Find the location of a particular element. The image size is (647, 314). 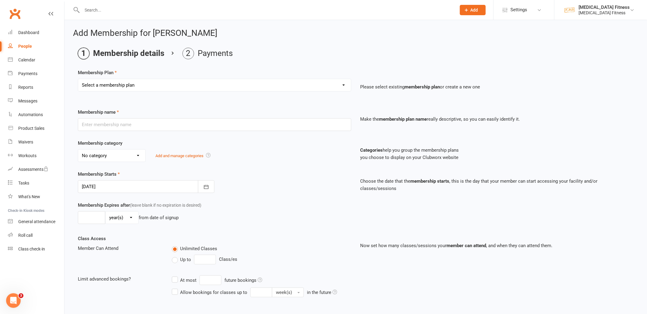

div: Calendar is located at coordinates (27, 60).